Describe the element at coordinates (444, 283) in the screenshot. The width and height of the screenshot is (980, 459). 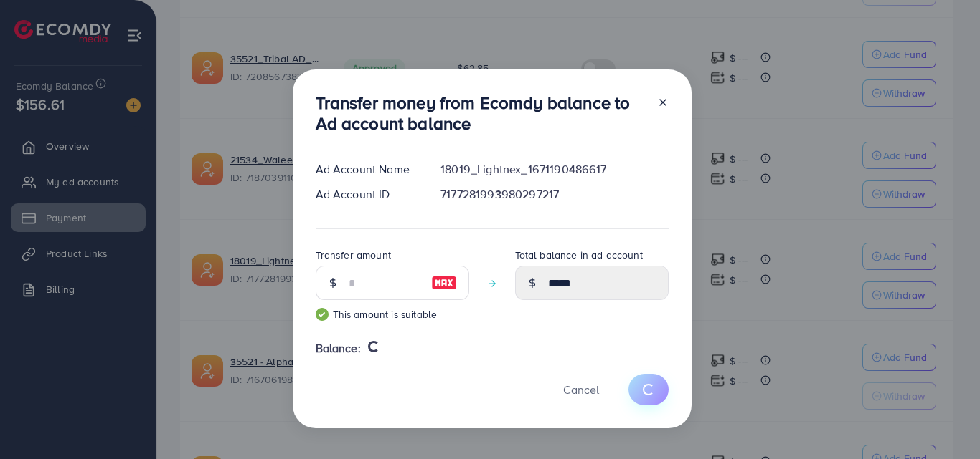
I see `img: image` at that location.